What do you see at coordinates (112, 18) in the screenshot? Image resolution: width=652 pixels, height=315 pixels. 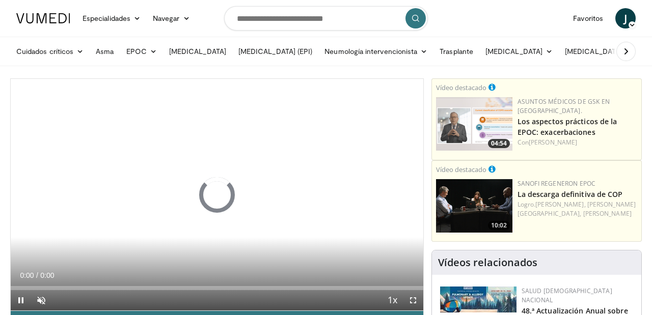 I see `a: Especialidades` at bounding box center [112, 18].